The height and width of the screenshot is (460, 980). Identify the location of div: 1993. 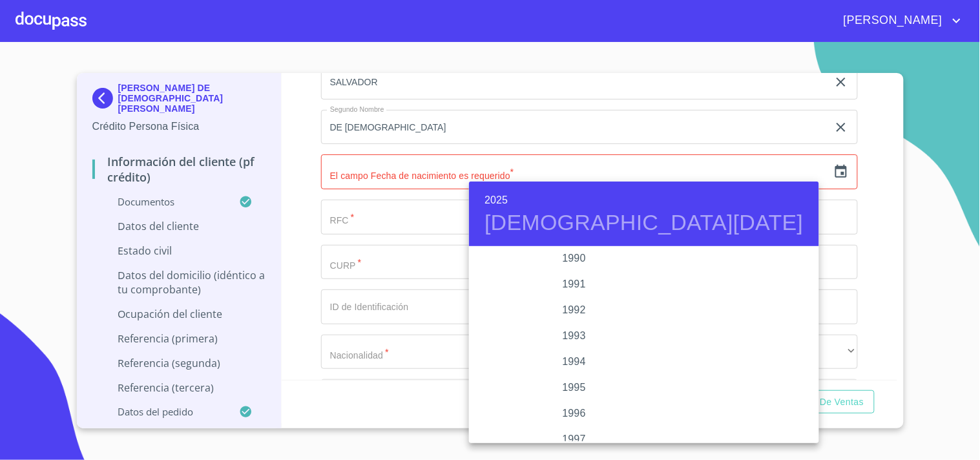
(574, 336).